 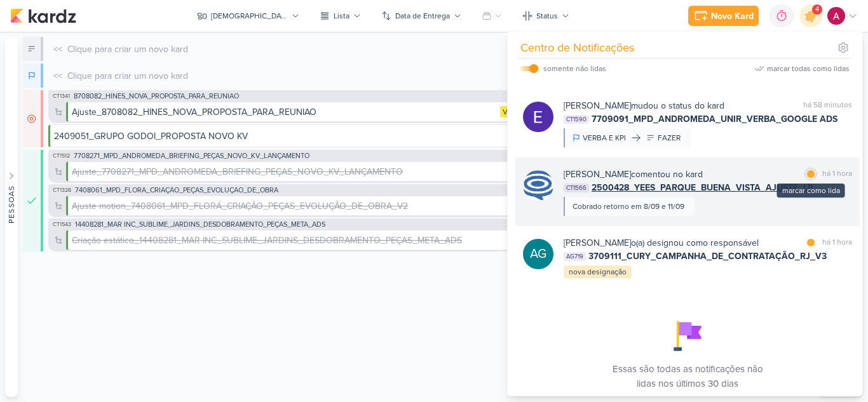 I want to click on span: 7709091_MPD_ANDROMEDA_UNIR_VERBA_GOOGLE ADS, so click(x=714, y=119).